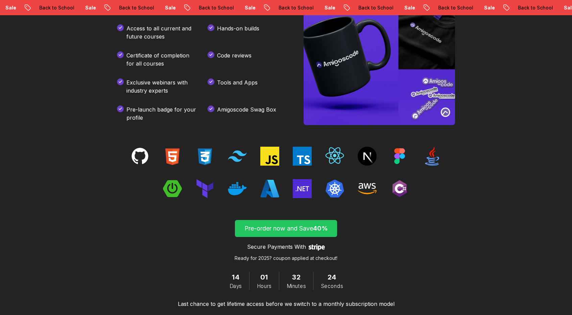 The height and width of the screenshot is (315, 572). What do you see at coordinates (234, 60) in the screenshot?
I see `p: Code reviews` at bounding box center [234, 60].